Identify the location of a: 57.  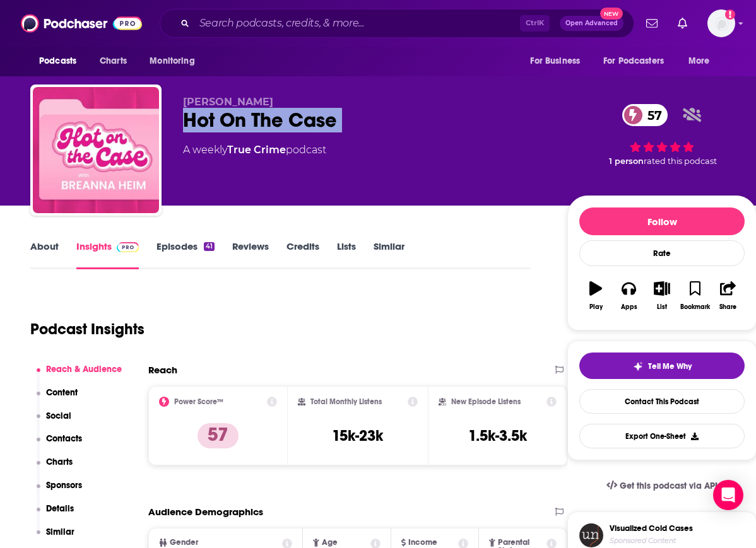
(645, 114).